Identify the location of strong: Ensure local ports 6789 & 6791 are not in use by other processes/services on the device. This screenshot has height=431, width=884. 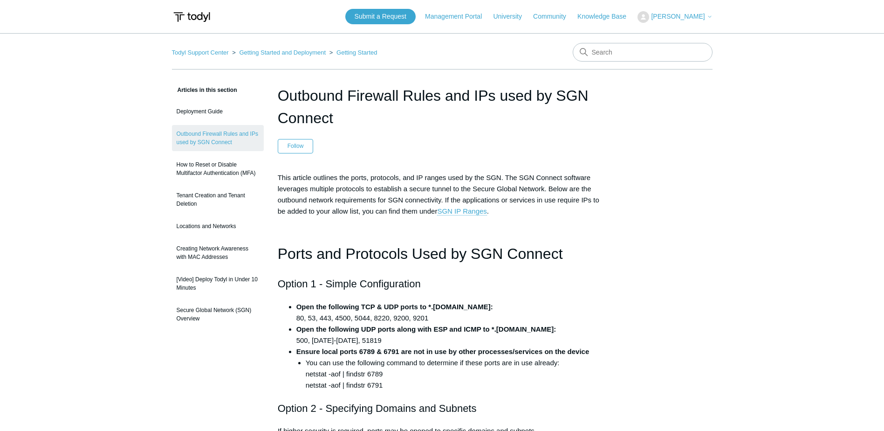
(443, 351).